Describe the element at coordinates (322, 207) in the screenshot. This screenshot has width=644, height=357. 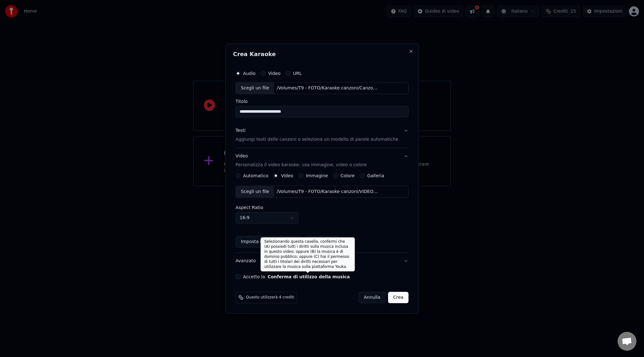
I see `label: Aspect Ratio` at that location.